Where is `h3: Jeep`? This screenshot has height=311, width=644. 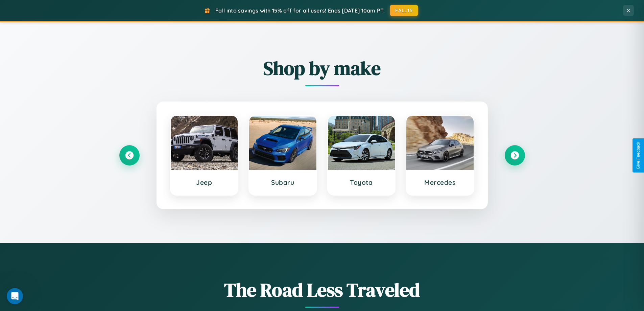 h3: Jeep is located at coordinates (204, 182).